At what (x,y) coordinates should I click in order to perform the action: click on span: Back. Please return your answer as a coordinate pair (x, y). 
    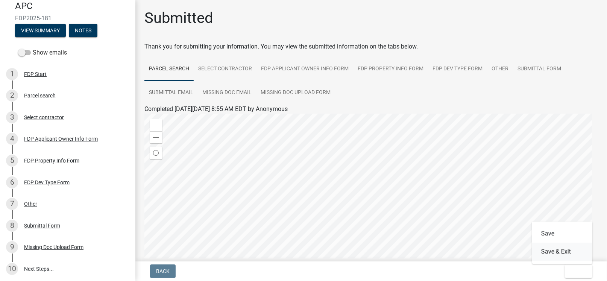
    Looking at the image, I should click on (163, 271).